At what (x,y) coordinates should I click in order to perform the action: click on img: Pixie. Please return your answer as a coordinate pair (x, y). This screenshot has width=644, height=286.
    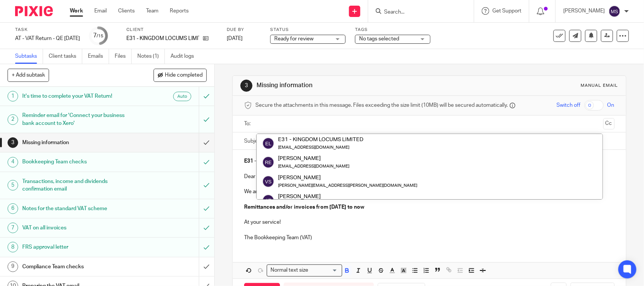
    Looking at the image, I should click on (34, 11).